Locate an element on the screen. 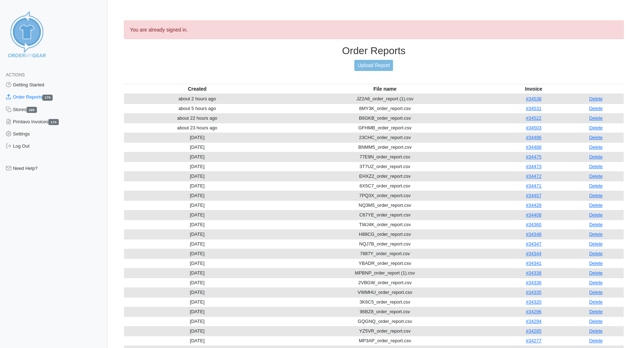 The image size is (644, 348). a: #34503 is located at coordinates (533, 128).